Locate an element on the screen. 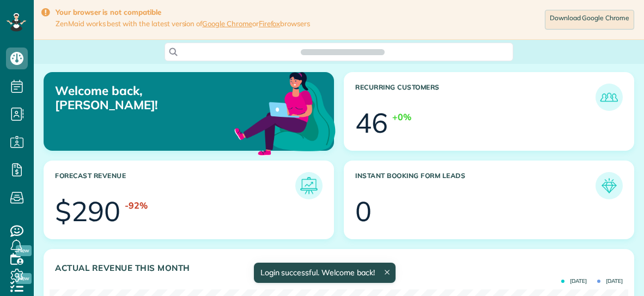  div: $290 is located at coordinates (88, 211).